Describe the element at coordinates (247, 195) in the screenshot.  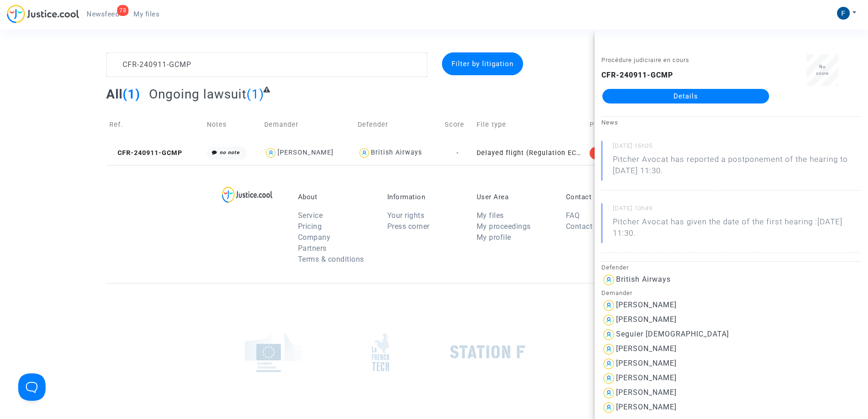
I see `img: logo-lg.svg` at that location.